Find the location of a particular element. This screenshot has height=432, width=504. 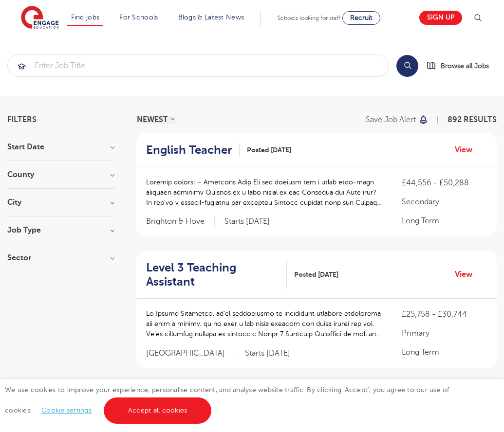

button: Search is located at coordinates (407, 66).